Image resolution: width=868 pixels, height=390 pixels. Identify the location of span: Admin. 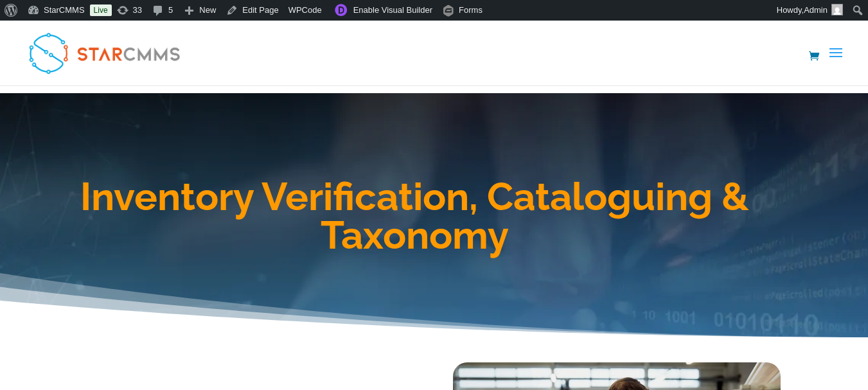
(815, 10).